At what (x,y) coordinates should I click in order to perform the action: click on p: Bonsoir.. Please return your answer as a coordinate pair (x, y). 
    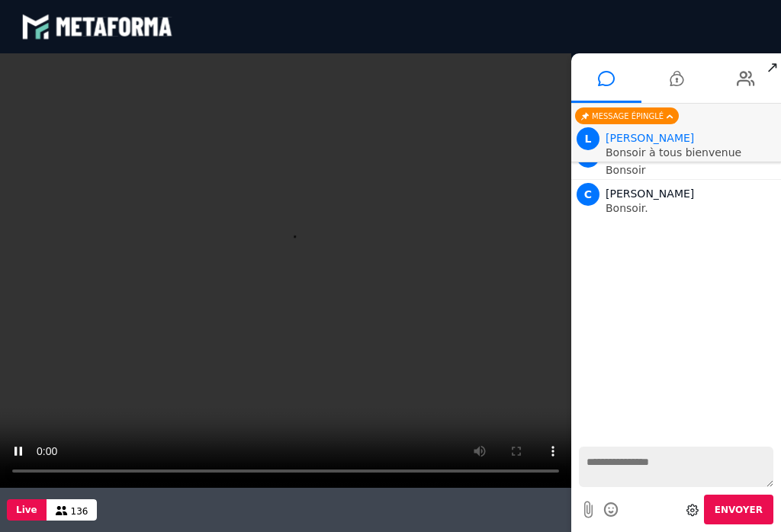
    Looking at the image, I should click on (691, 208).